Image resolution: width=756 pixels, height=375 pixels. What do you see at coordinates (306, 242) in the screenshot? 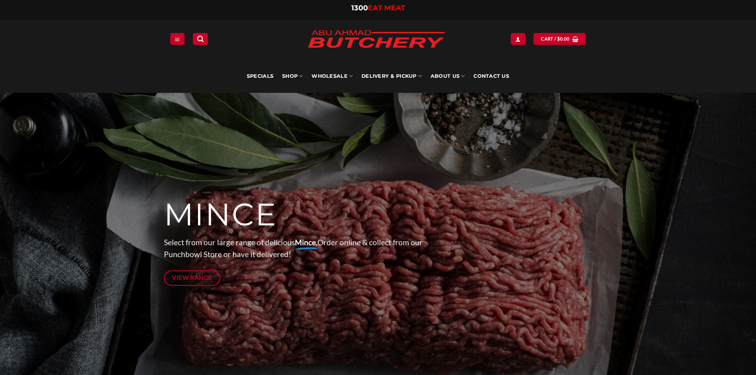
I see `strong: Mince.` at bounding box center [306, 242].